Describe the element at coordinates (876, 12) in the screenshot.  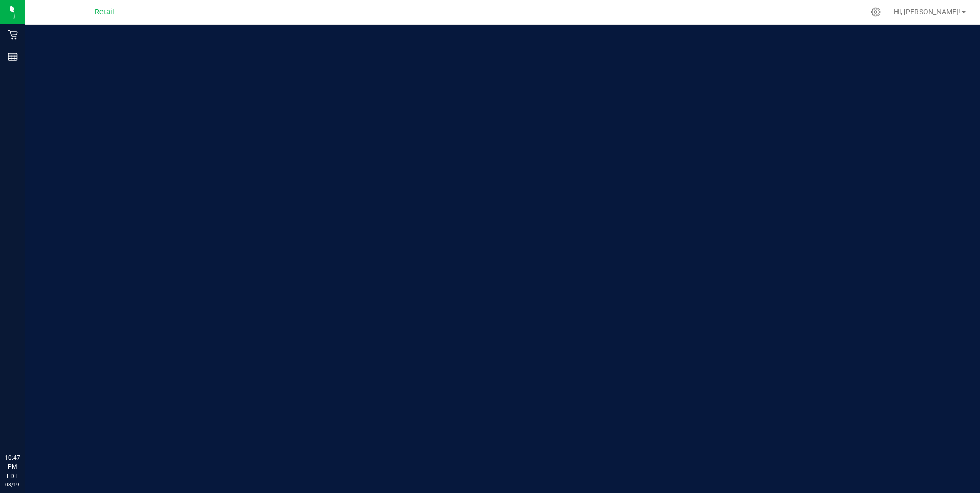
I see `div: Manage settings` at that location.